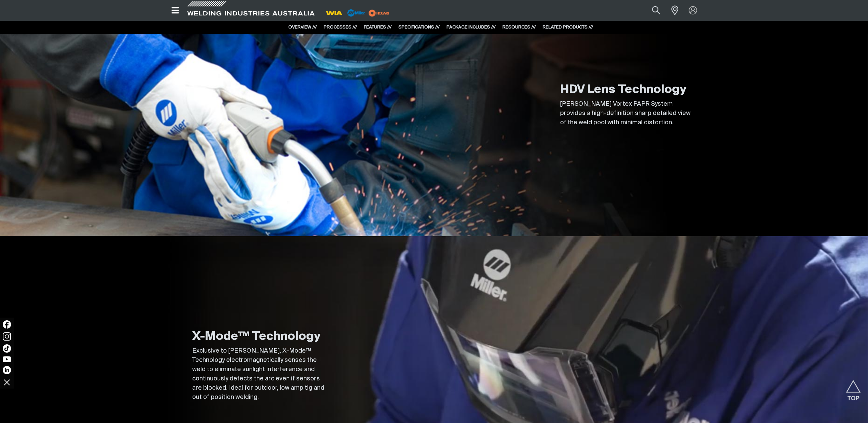  I want to click on a: PROCESSES ///, so click(341, 27).